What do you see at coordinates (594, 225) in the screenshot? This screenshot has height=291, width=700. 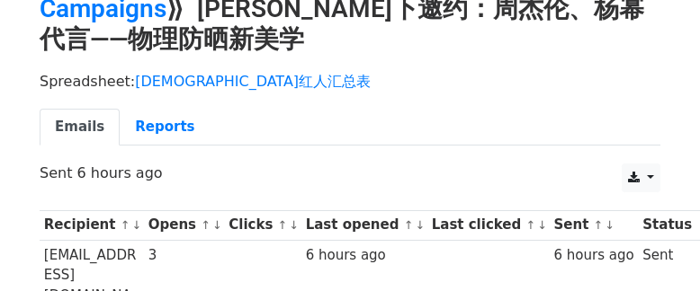 I see `th: Sent` at bounding box center [594, 225].